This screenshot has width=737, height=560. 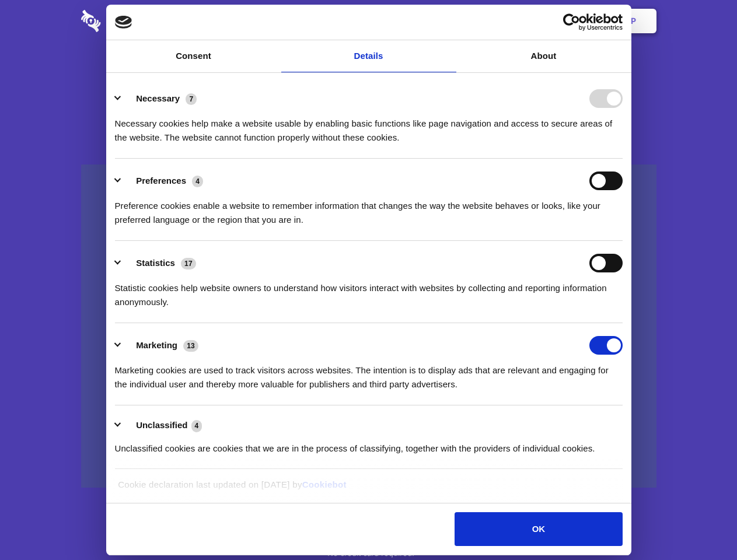 What do you see at coordinates (131, 21) in the screenshot?
I see `img: logo-wordmark-white-trans-d4663122ce5f474addd5e946df7df03e33cb6a1c49d2221995e7729f52c070b2.svg` at bounding box center [131, 21].